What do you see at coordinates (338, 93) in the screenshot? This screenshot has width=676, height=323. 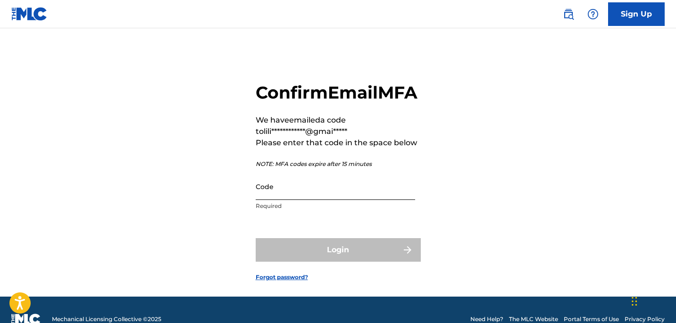 I see `h2: Confirm Email MFA` at bounding box center [338, 93].